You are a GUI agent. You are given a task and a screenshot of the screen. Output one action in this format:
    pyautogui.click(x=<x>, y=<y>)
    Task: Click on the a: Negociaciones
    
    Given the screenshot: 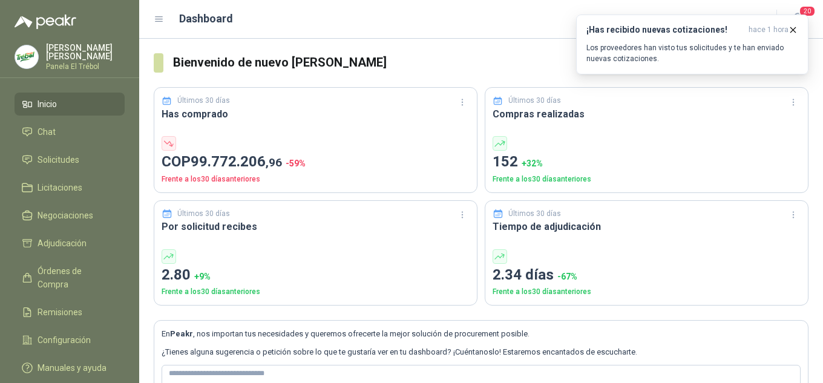 What is the action you would take?
    pyautogui.click(x=70, y=215)
    